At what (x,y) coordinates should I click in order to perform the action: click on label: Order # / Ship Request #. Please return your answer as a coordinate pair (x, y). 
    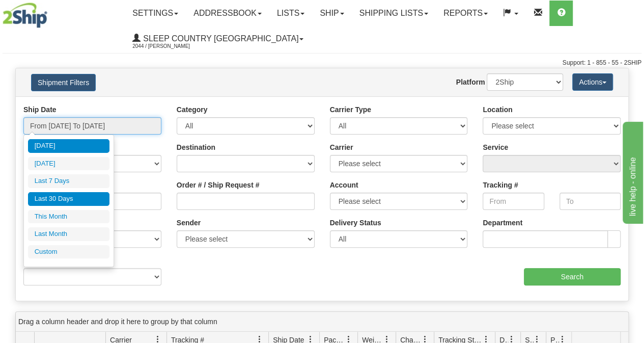
    Looking at the image, I should click on (218, 184).